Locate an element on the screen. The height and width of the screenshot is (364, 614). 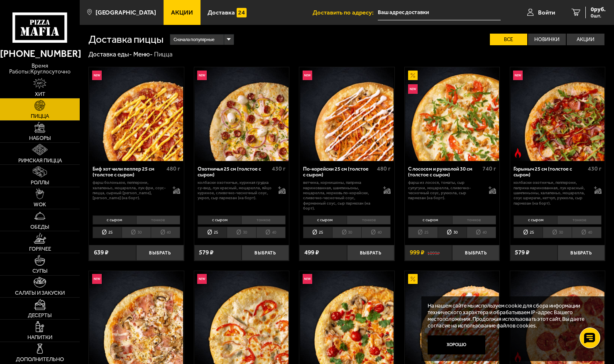
span: Дополнительно is located at coordinates (40, 359).